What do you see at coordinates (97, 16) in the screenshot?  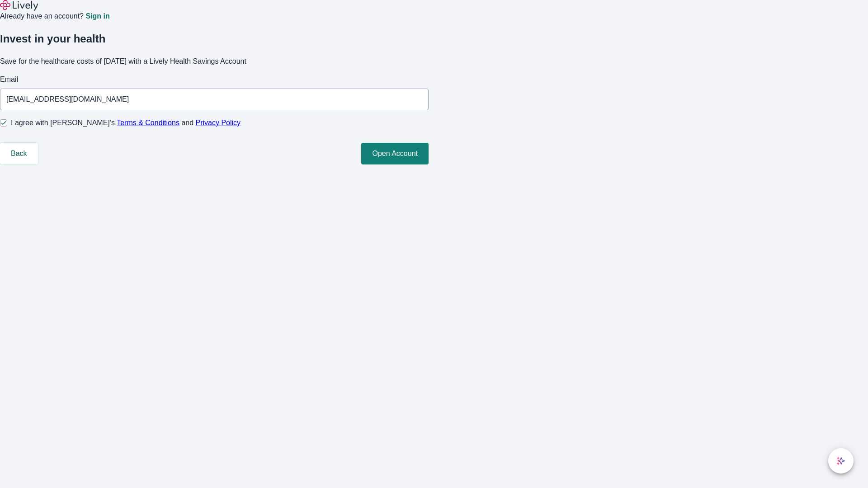 I see `div: Sign in` at bounding box center [97, 16].